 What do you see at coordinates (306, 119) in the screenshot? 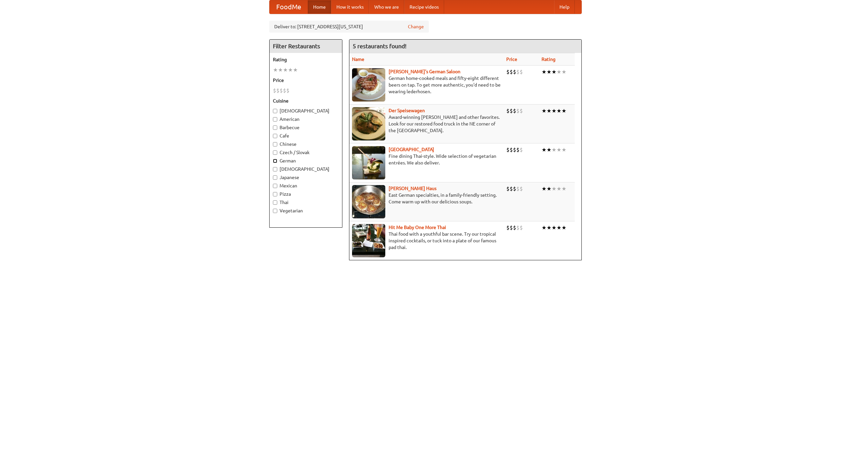
I see `label: American` at bounding box center [306, 119].